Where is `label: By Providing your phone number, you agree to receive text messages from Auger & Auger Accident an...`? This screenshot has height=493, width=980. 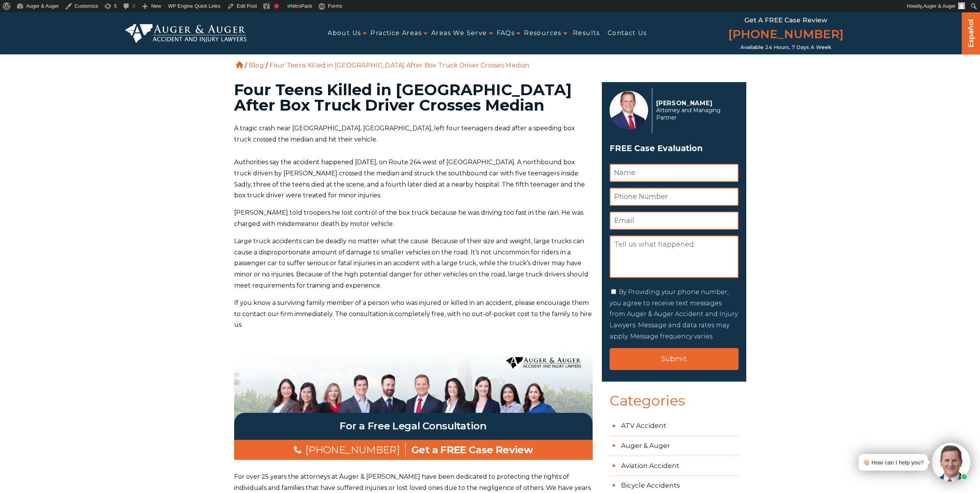
label: By Providing your phone number, you agree to receive text messages from Auger & Auger Accident an... is located at coordinates (673, 314).